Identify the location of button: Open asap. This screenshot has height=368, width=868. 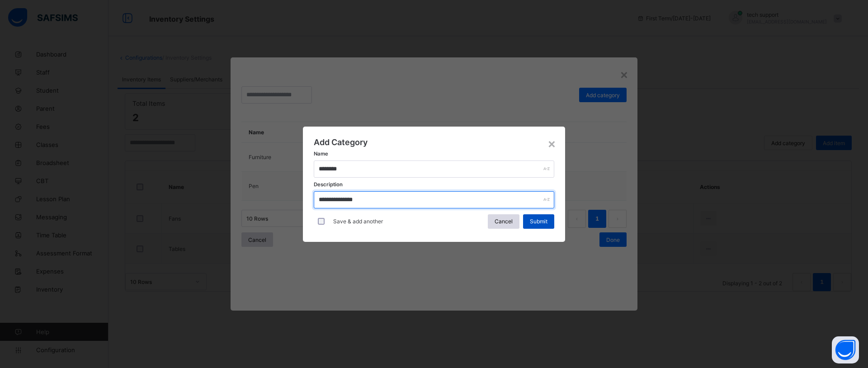
(845, 350).